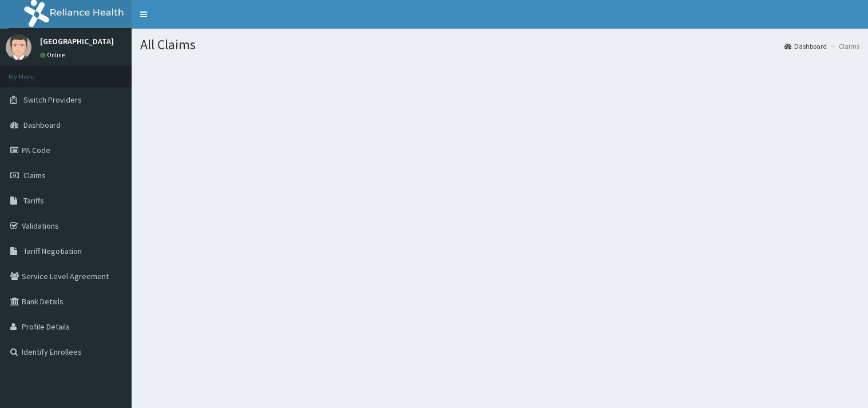  What do you see at coordinates (34, 201) in the screenshot?
I see `span: Tariffs` at bounding box center [34, 201].